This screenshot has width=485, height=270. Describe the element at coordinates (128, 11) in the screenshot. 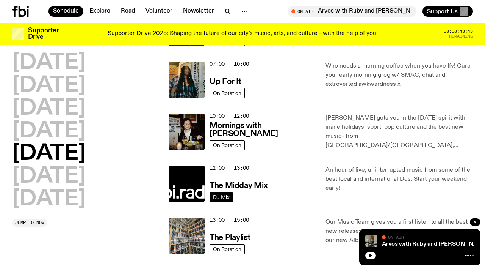

I see `a: Read` at that location.